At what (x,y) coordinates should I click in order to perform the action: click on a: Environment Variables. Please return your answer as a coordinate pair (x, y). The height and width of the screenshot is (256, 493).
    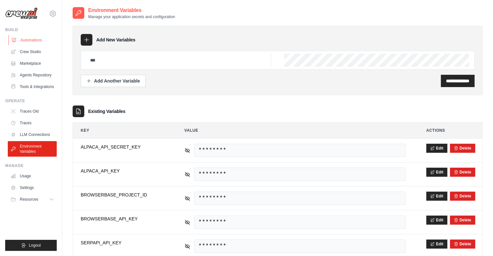
    Looking at the image, I should click on (32, 149).